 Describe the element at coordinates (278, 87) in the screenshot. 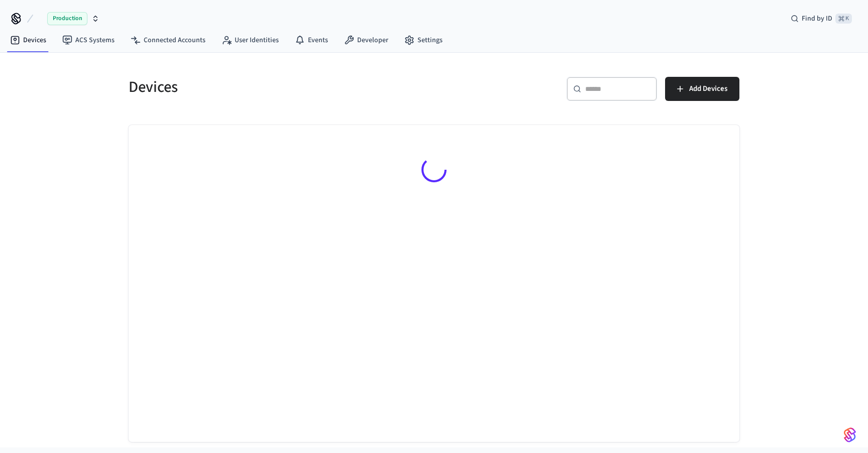

I see `h5: Devices` at that location.